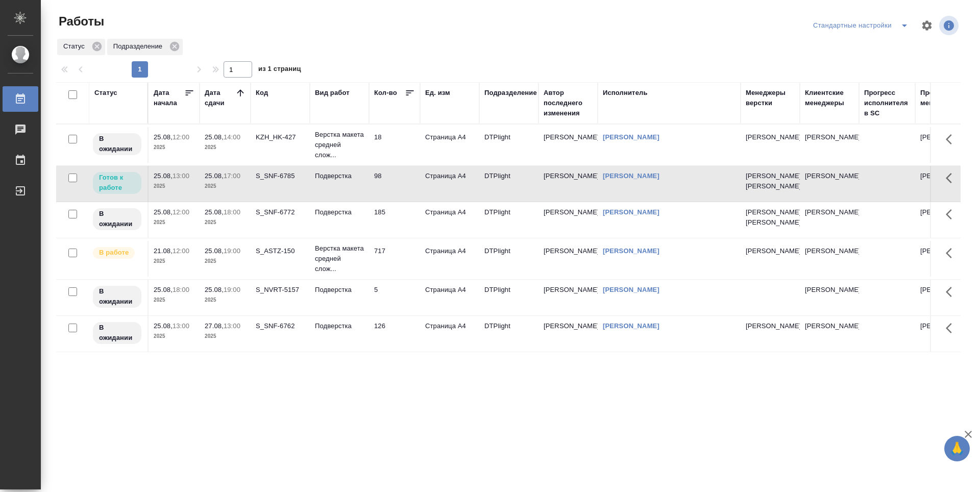  What do you see at coordinates (169, 98) in the screenshot?
I see `div: Дата начала` at bounding box center [169, 98].